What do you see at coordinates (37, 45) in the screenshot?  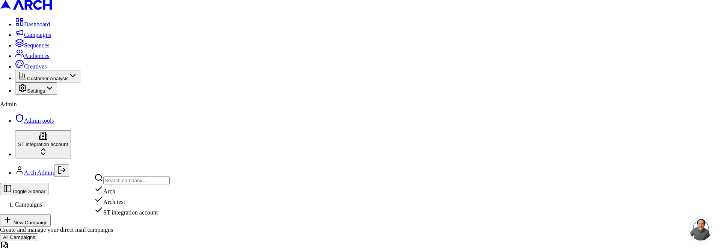 I see `span: Sequences` at bounding box center [37, 45].